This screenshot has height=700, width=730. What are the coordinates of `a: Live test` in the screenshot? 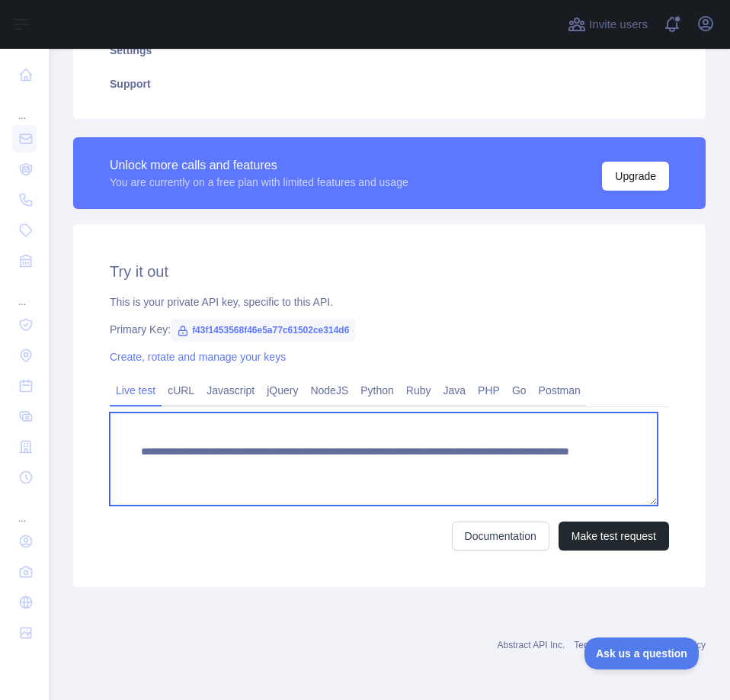 It's located at (136, 391).